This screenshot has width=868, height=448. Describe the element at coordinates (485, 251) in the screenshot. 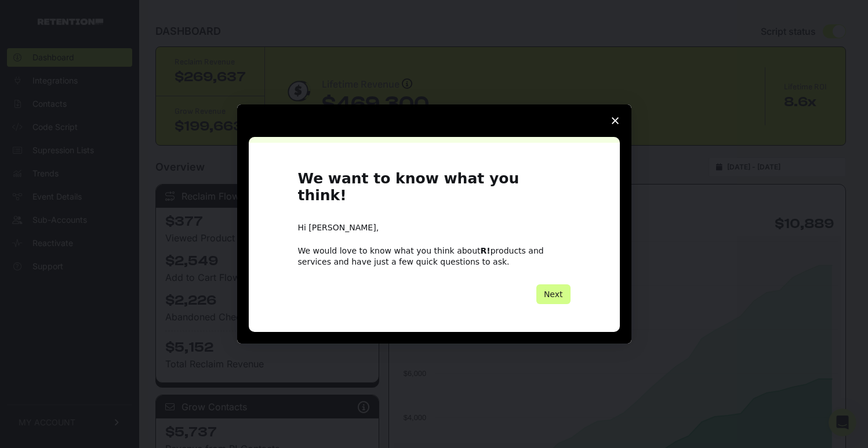

I see `b: R!` at that location.